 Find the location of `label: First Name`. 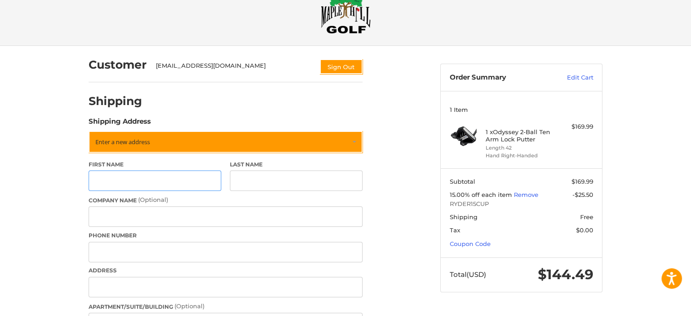

label: First Name is located at coordinates (155, 164).